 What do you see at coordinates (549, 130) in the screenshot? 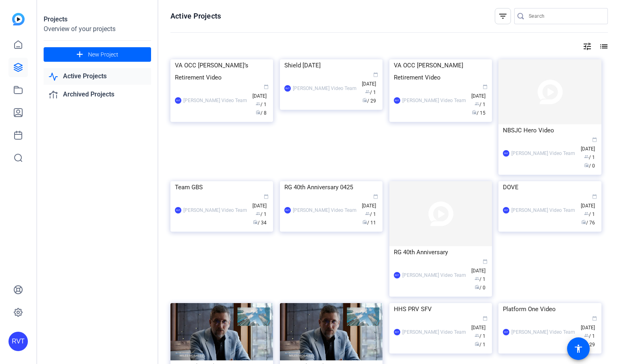
I see `div: NBSJC Hero Video` at bounding box center [549, 130].